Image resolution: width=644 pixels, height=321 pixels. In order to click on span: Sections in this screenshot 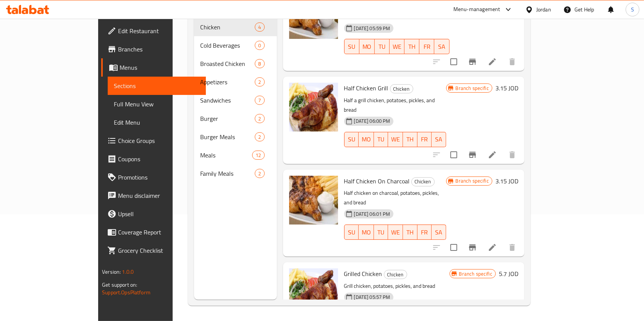, I will do `click(157, 86)`.